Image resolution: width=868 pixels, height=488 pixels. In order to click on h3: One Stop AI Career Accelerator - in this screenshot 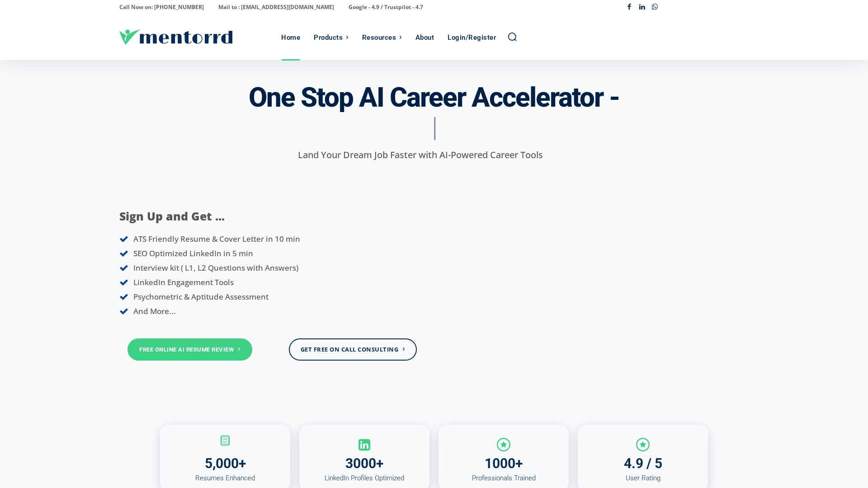, I will do `click(434, 113)`.